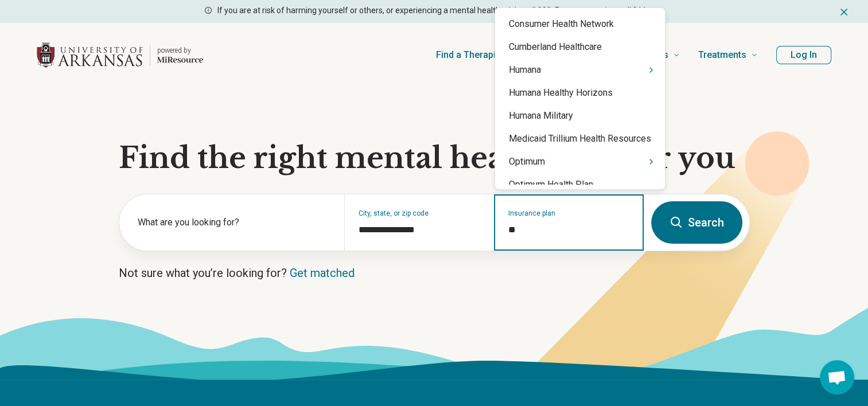 This screenshot has height=406, width=868. I want to click on div: Humana, so click(580, 70).